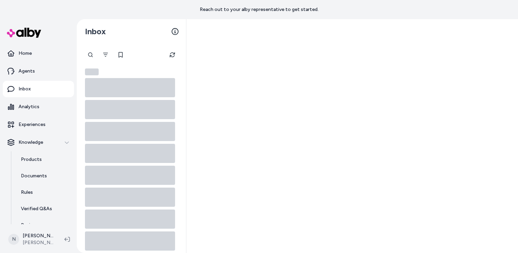  Describe the element at coordinates (44, 160) in the screenshot. I see `a: Products` at that location.